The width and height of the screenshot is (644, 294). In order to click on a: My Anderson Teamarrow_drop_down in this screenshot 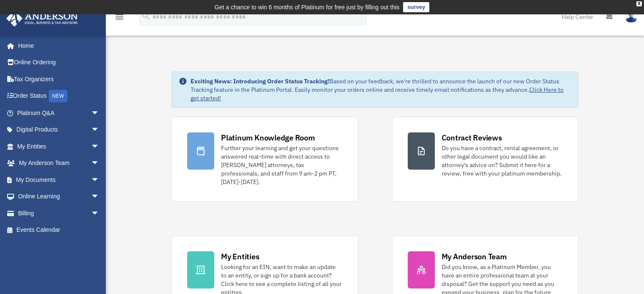, I will do `click(59, 163)`.